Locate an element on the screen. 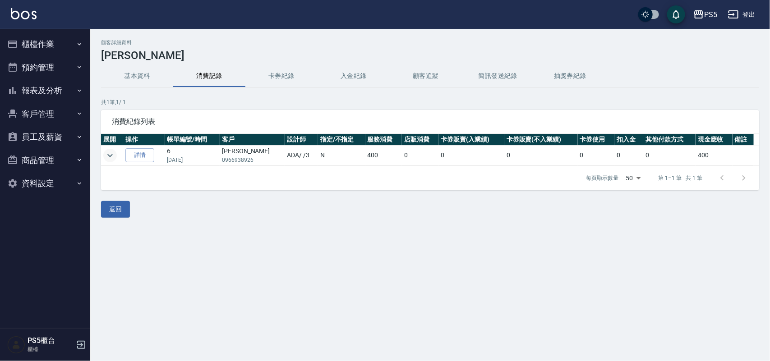  button: 員工及薪資 is located at coordinates (45, 137).